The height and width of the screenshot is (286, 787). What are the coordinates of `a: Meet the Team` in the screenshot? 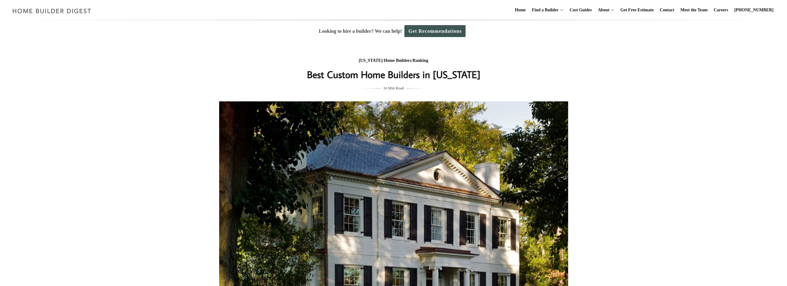 It's located at (694, 10).